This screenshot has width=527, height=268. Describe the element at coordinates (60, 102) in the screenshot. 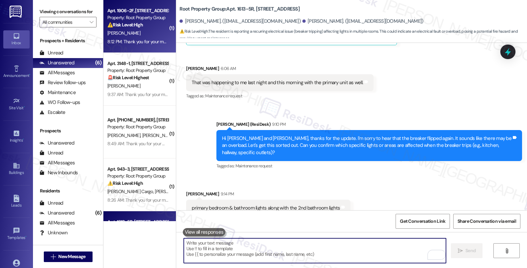

I see `div: WO Follow-ups` at that location.